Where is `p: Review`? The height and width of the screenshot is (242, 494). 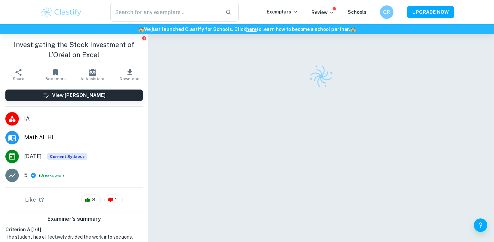
p: Review is located at coordinates (323, 12).